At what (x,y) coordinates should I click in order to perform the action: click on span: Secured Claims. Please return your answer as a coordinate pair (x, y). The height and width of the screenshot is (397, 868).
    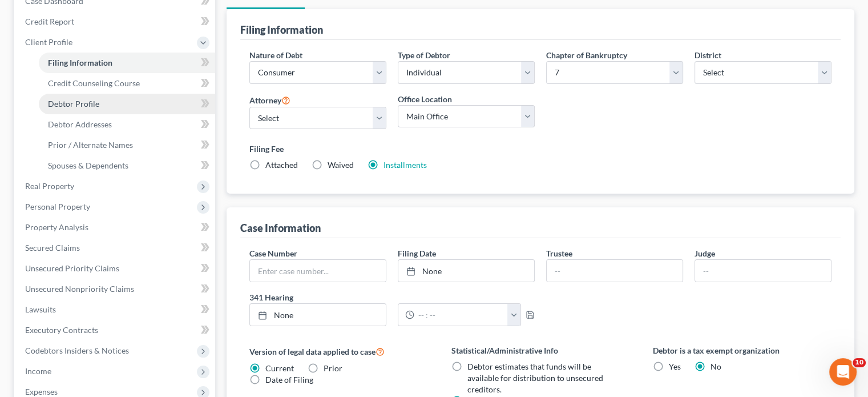
    Looking at the image, I should click on (53, 248).